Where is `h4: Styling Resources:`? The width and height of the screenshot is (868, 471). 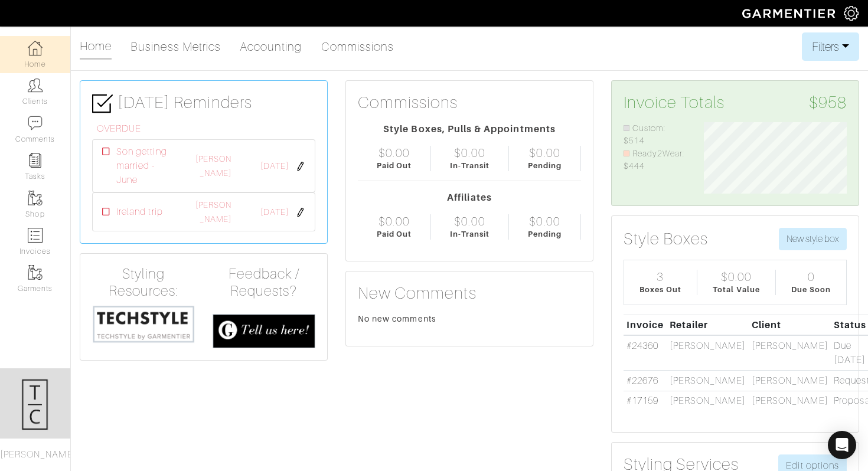
h4: Styling Resources: is located at coordinates (144, 283).